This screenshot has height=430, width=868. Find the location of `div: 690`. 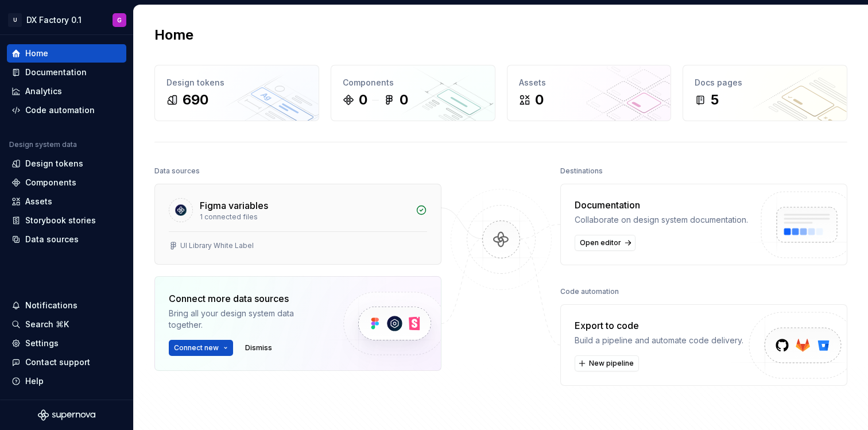

div: 690 is located at coordinates (195, 100).